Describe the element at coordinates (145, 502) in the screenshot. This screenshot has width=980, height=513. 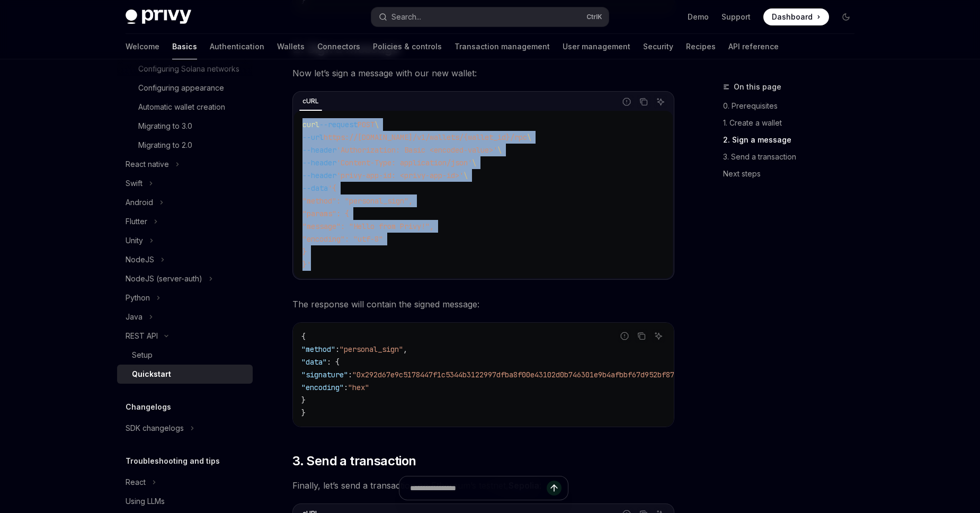
I see `div: Using LLMs` at that location.